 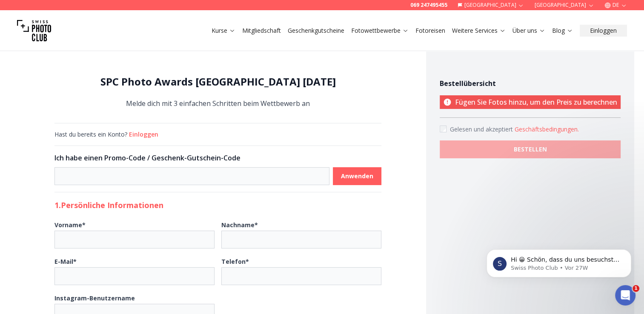 I want to click on a: Weitere Services, so click(x=479, y=31).